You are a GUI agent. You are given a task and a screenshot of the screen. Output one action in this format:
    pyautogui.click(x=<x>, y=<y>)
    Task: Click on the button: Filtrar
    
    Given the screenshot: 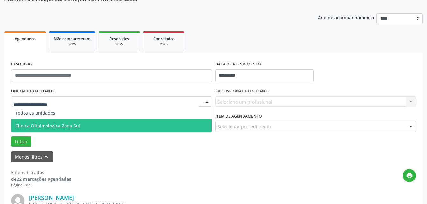 What is the action you would take?
    pyautogui.click(x=21, y=142)
    